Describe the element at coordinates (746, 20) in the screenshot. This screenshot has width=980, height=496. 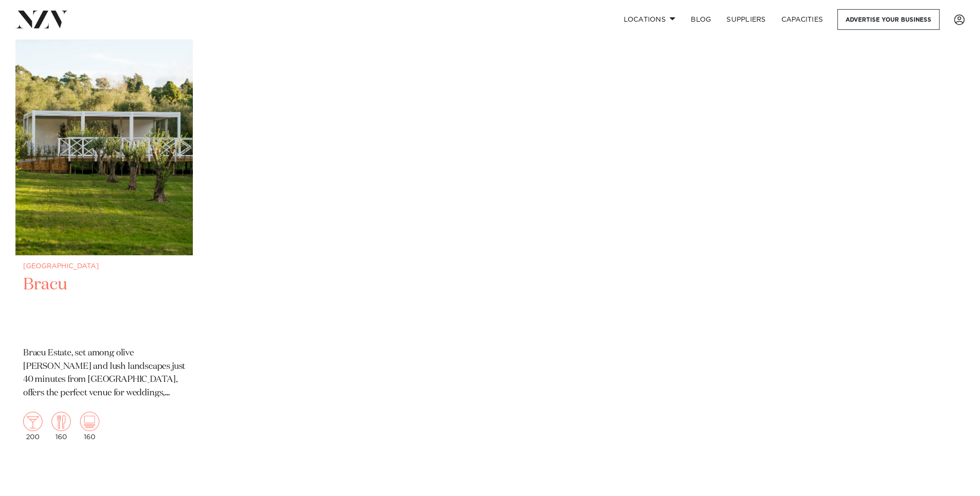
I see `a: SUPPLIERS` at that location.